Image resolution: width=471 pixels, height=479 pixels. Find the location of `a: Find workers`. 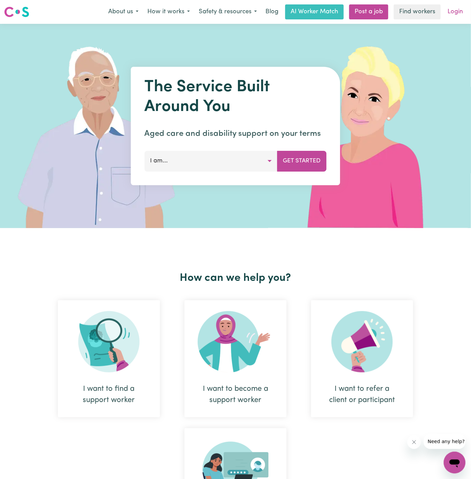

a: Find workers is located at coordinates (417, 12).